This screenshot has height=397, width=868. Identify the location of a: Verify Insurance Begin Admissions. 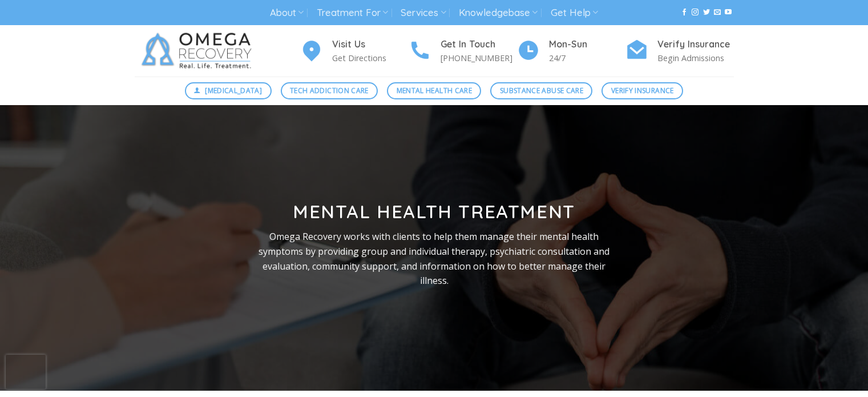
(680, 51).